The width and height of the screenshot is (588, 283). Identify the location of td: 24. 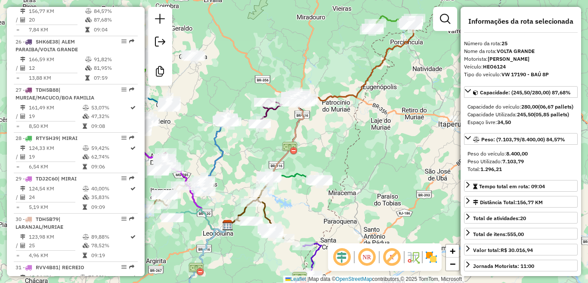
(55, 197).